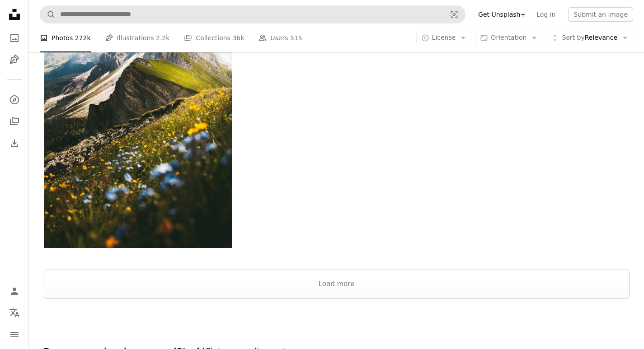  I want to click on button: Sort byRelevance, so click(589, 38).